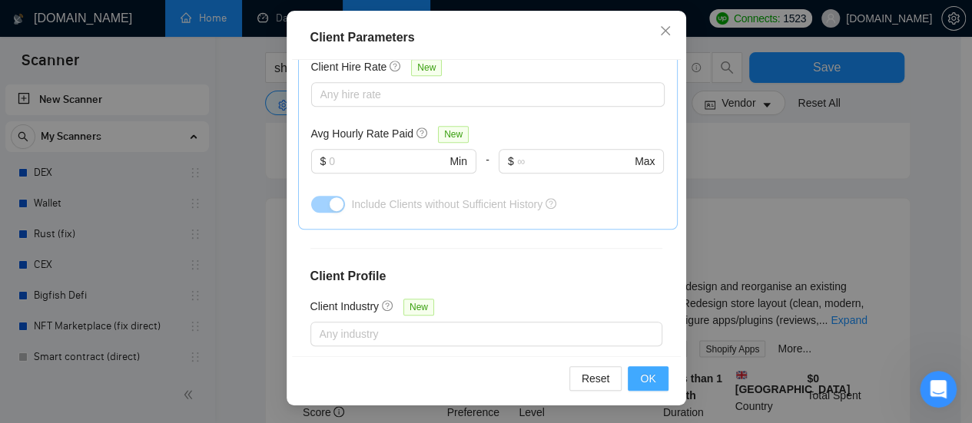  Describe the element at coordinates (644, 161) in the screenshot. I see `span: Max` at that location.